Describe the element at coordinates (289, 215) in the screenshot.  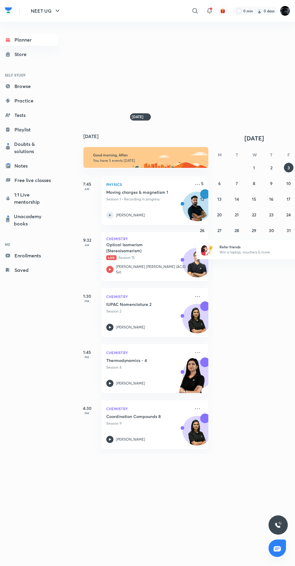
I see `abbr: October 24, 2025` at that location.